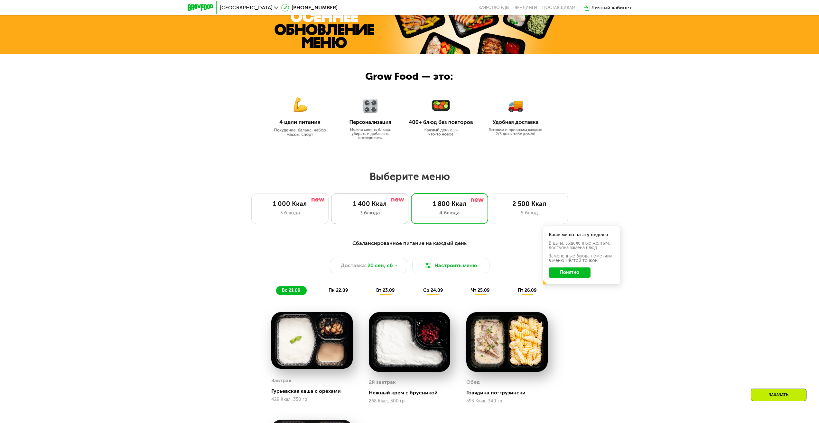  Describe the element at coordinates (291, 290) in the screenshot. I see `span: вс 21.09` at that location.